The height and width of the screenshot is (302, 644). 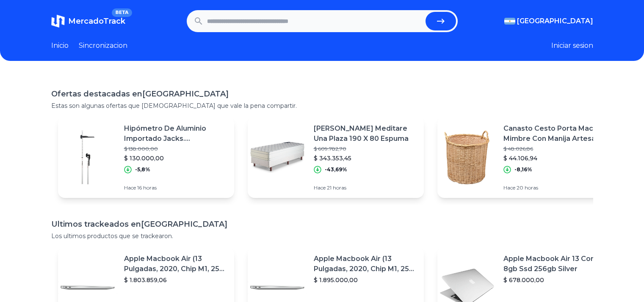 I want to click on a: MercadoTrackBETA, so click(x=88, y=21).